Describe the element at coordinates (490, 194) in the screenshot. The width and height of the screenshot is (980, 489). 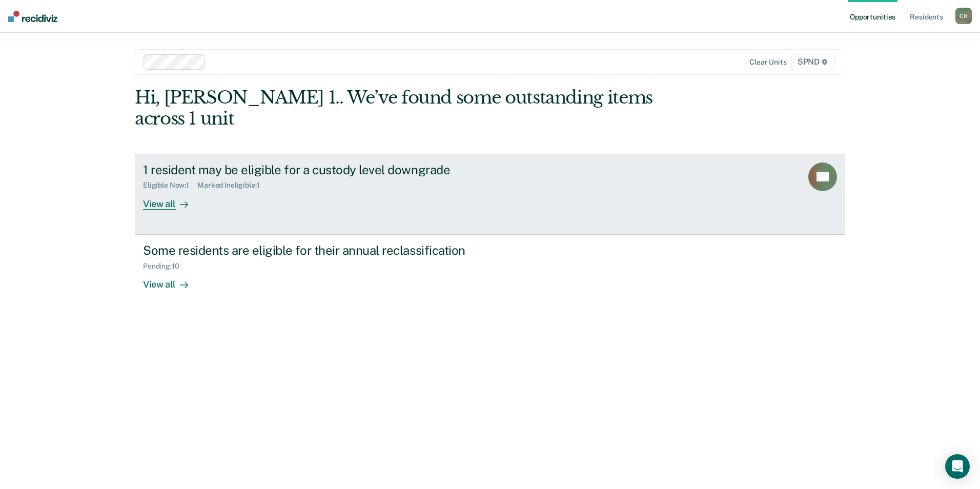
I see `a: 1 resident may be eligible for a custody level downgradeEligible Now:1Marked Ineligible:1View all` at that location.